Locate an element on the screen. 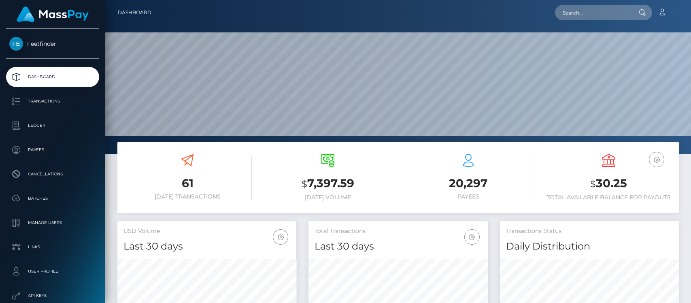  a: Cancellations is located at coordinates (53, 174).